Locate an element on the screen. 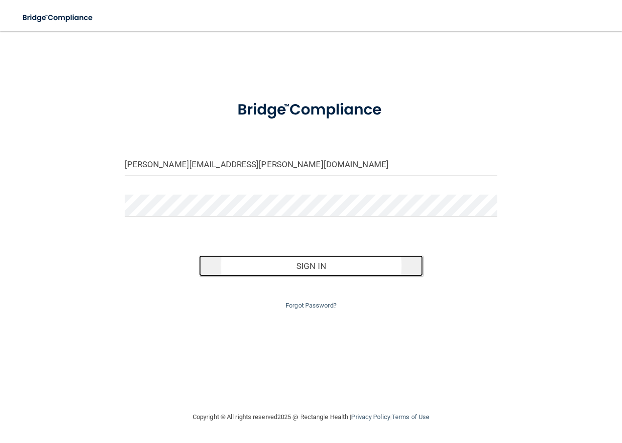 The height and width of the screenshot is (443, 622). a: Forgot Password? is located at coordinates (311, 305).